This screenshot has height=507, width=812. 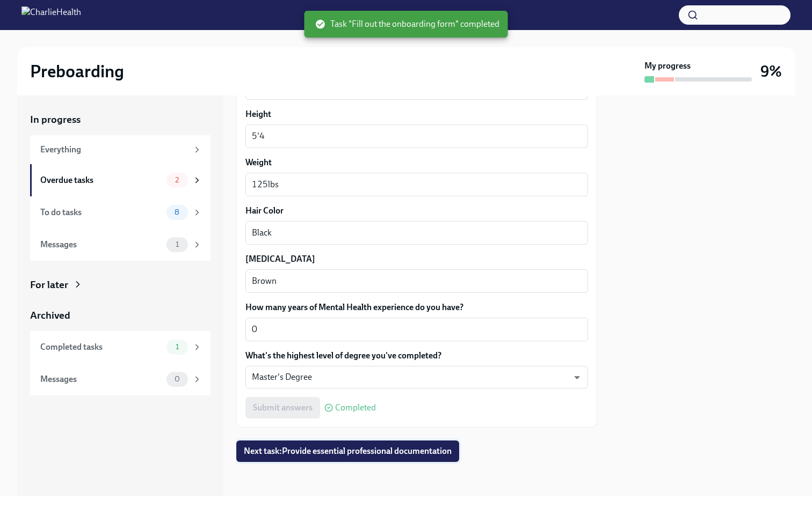 What do you see at coordinates (114, 150) in the screenshot?
I see `div: Everything` at bounding box center [114, 150].